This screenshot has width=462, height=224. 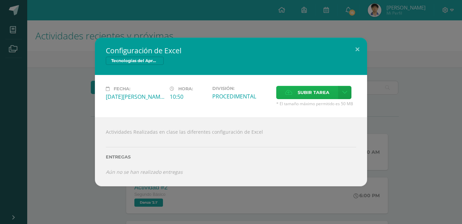 What do you see at coordinates (241, 88) in the screenshot?
I see `label: División:` at bounding box center [241, 88].